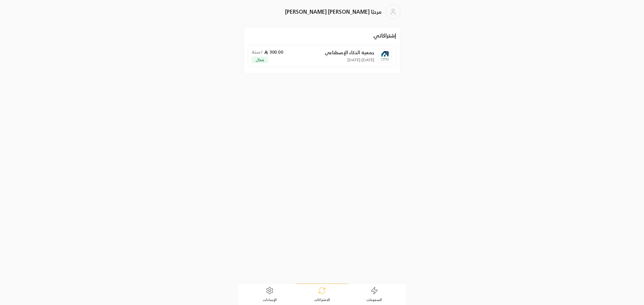 The height and width of the screenshot is (305, 644). I want to click on p: جمعية الذكاء الإصطناعي, so click(350, 53).